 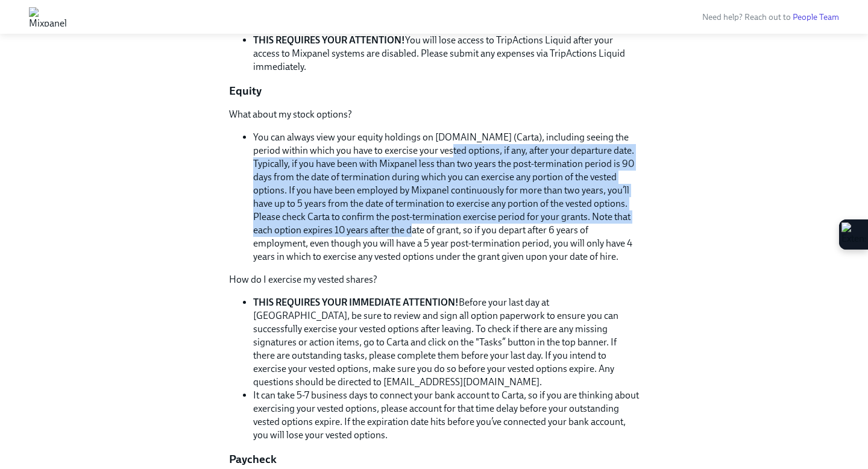 What do you see at coordinates (446, 416) in the screenshot?
I see `li: It can take 5-7 business days to connect your bank account to Carta, so if you are thinking about...` at bounding box center [446, 416].